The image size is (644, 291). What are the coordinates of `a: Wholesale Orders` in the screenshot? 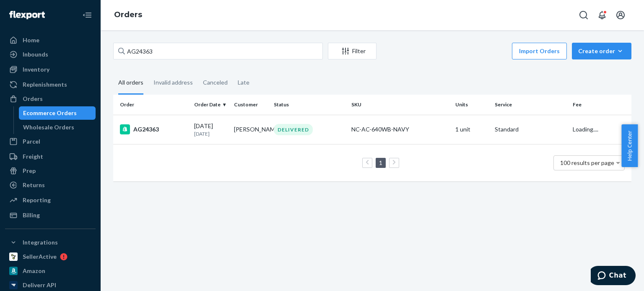 It's located at (57, 127).